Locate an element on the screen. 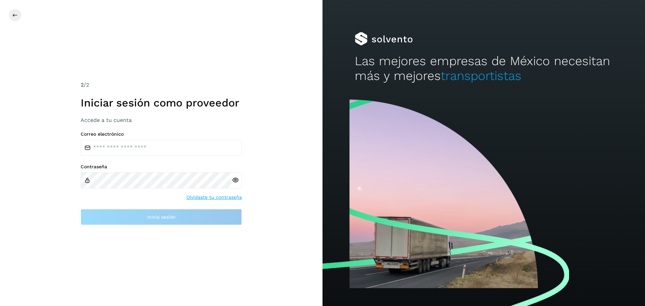 This screenshot has width=645, height=306. h1: Iniciar sesión como proveedor is located at coordinates (161, 103).